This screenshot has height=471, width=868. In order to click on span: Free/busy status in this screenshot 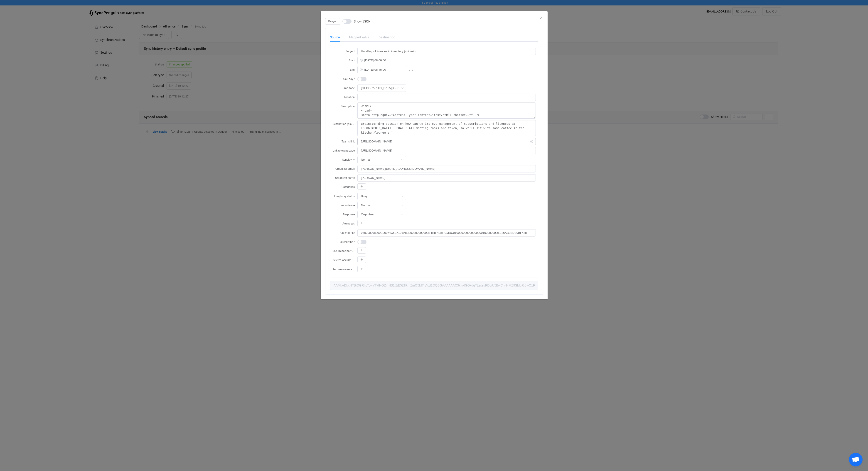, I will do `click(344, 197)`.